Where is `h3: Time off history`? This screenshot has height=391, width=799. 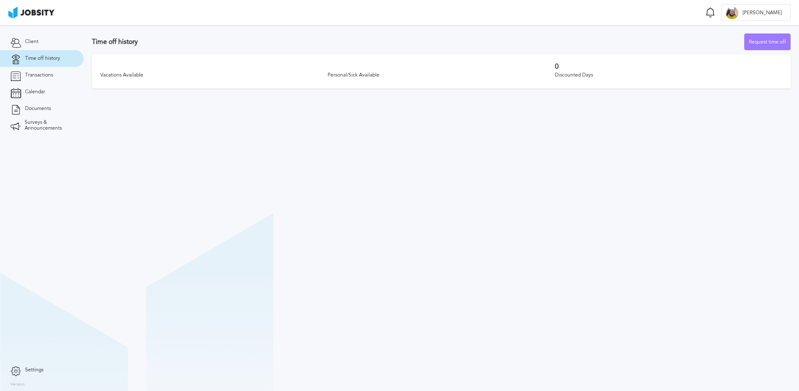 h3: Time off history is located at coordinates (418, 42).